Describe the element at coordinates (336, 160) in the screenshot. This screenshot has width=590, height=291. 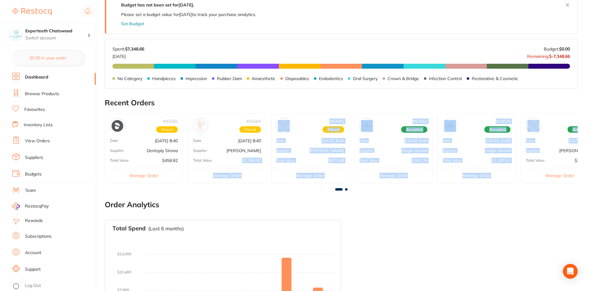
I see `p: $870.68` at that location.